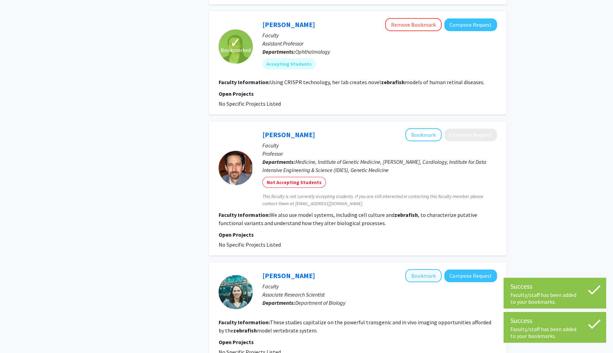  I want to click on button: Remove Bookmark, so click(413, 25).